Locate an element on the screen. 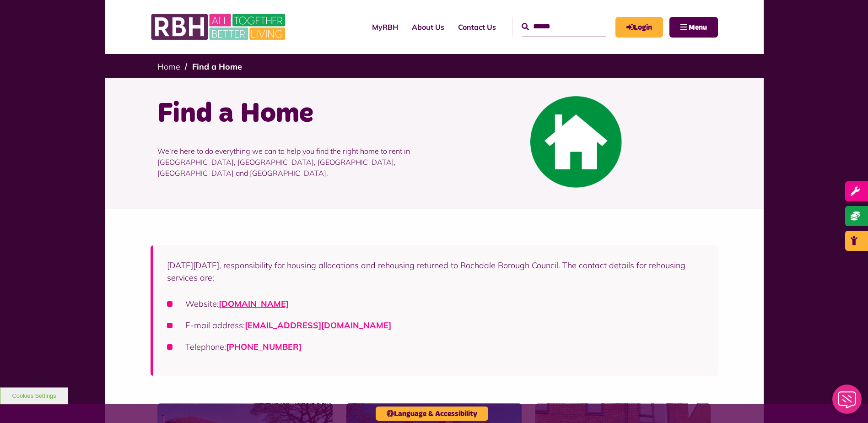 The width and height of the screenshot is (868, 423). a: Contact Us is located at coordinates (477, 27).